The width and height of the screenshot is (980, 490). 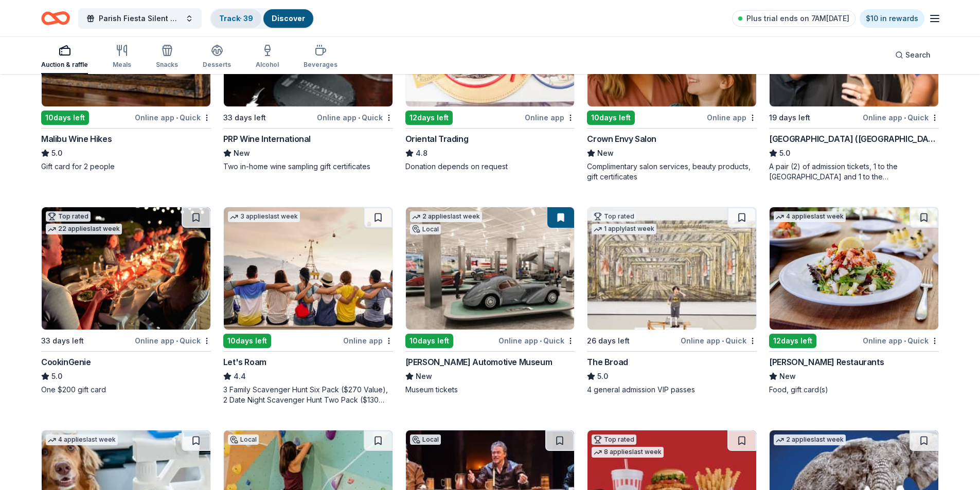 What do you see at coordinates (308, 268) in the screenshot?
I see `img: Image for Let's Roam` at bounding box center [308, 268].